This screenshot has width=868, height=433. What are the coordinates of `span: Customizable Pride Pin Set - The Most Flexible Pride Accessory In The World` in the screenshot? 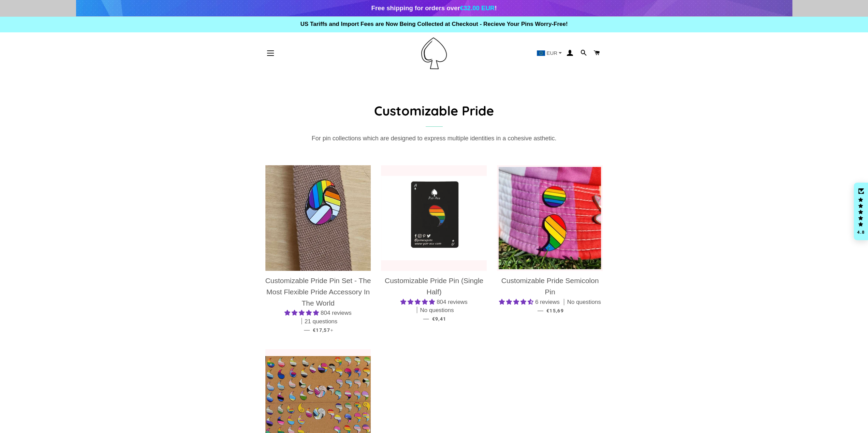 It's located at (318, 291).